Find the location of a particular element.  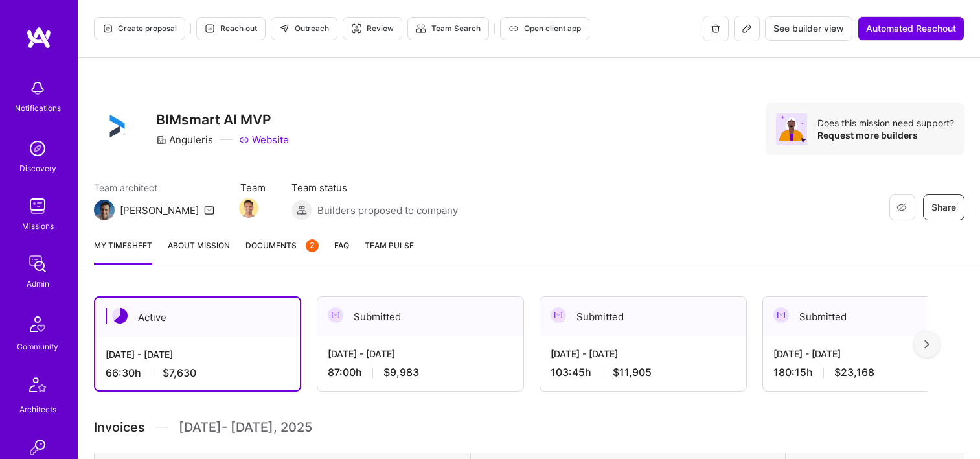

img: Team Member Avatar is located at coordinates (249, 208).